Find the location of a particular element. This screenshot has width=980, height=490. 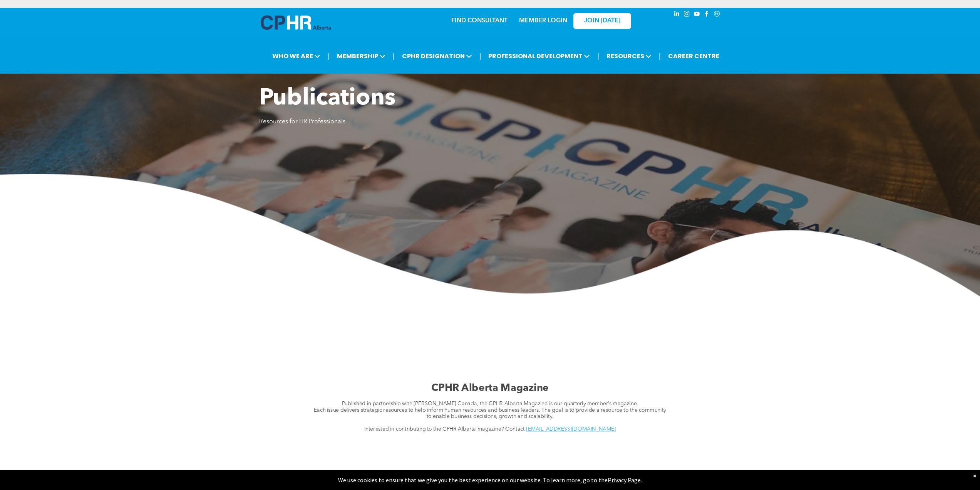

a: FIND CONSULTANT is located at coordinates (479, 21).